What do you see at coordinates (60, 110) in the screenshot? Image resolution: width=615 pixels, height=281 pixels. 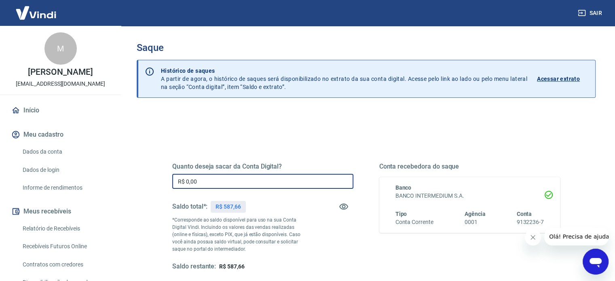 I see `a: Início` at bounding box center [60, 110].